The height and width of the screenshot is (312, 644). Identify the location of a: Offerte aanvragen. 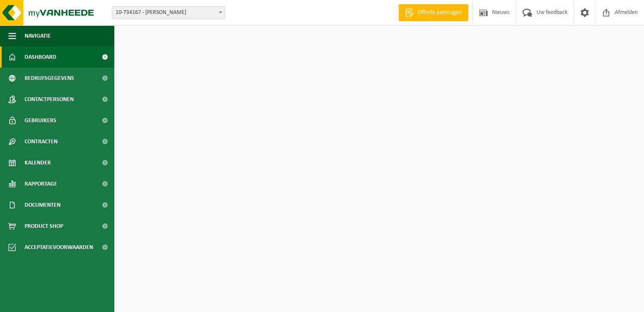
(433, 13).